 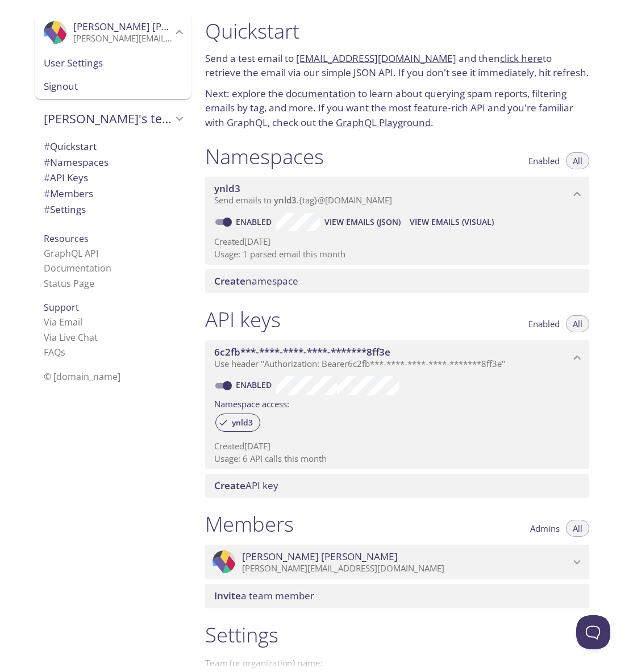 What do you see at coordinates (68, 193) in the screenshot?
I see `span: Members` at bounding box center [68, 193].